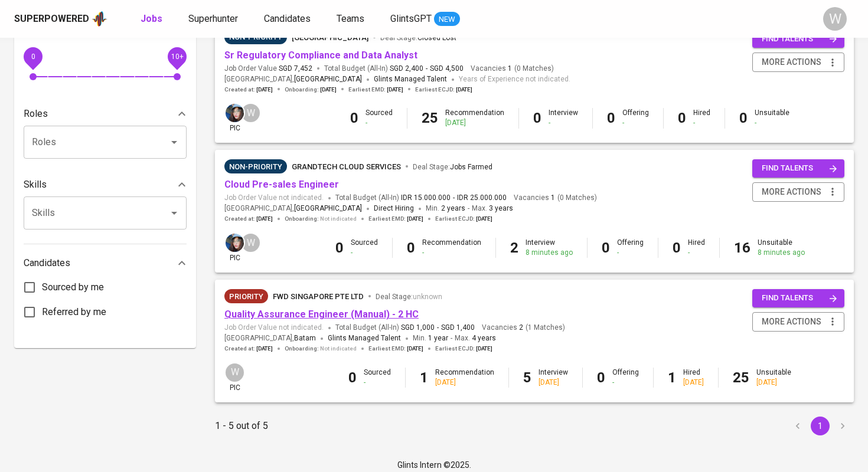 The image size is (868, 472). What do you see at coordinates (364, 338) in the screenshot?
I see `span: Glints Managed Talent` at bounding box center [364, 338].